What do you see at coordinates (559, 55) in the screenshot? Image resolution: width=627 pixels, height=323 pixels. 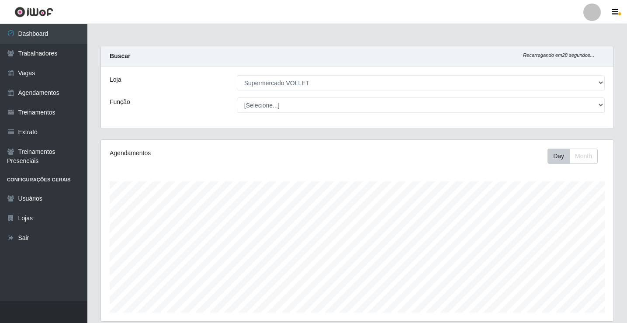 I see `i: Recarregando em 28 segundos...` at bounding box center [559, 55].